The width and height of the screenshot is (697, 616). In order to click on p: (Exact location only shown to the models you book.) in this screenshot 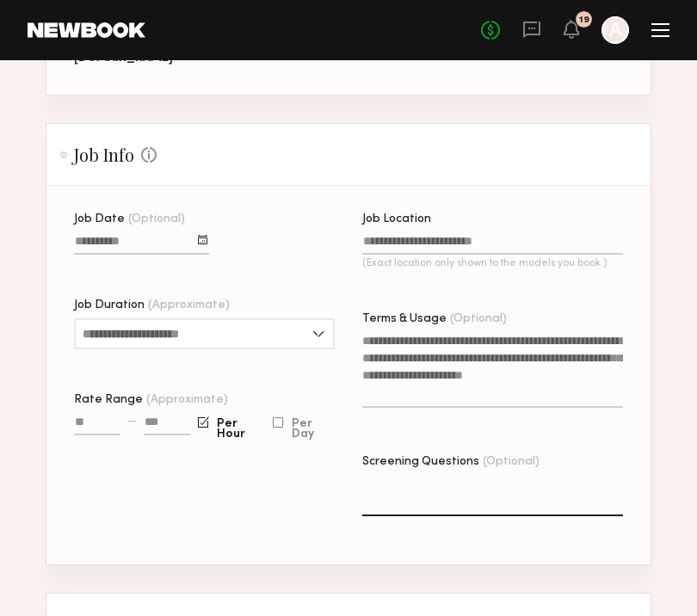, I will do `click(492, 263)`.